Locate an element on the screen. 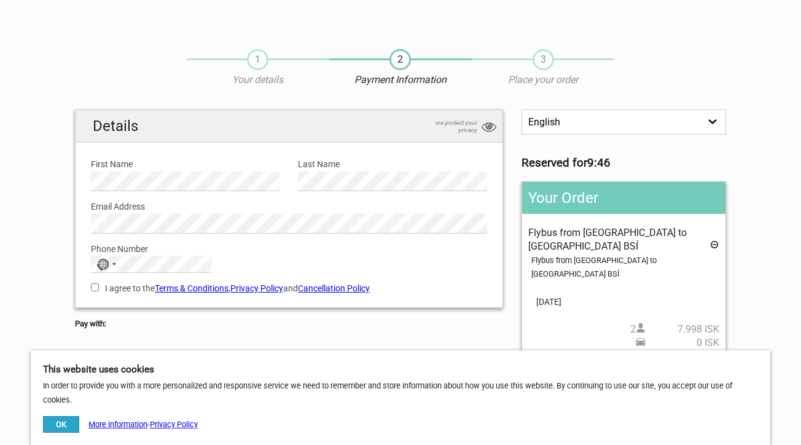  p: Payment Information is located at coordinates (400, 80).